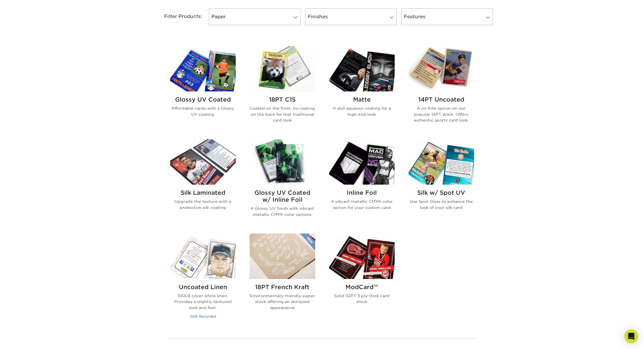  Describe the element at coordinates (631, 336) in the screenshot. I see `div: Open Intercom Messenger` at that location.